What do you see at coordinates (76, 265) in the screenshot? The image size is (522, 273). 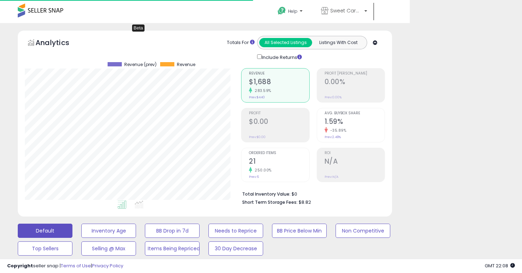 I see `a: Terms of Use` at bounding box center [76, 265].